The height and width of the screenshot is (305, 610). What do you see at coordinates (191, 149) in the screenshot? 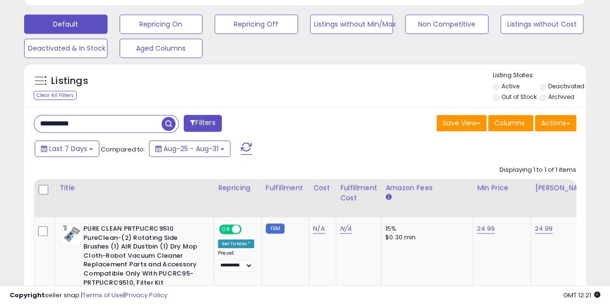
I see `span: Aug-25 - Aug-31` at bounding box center [191, 149].